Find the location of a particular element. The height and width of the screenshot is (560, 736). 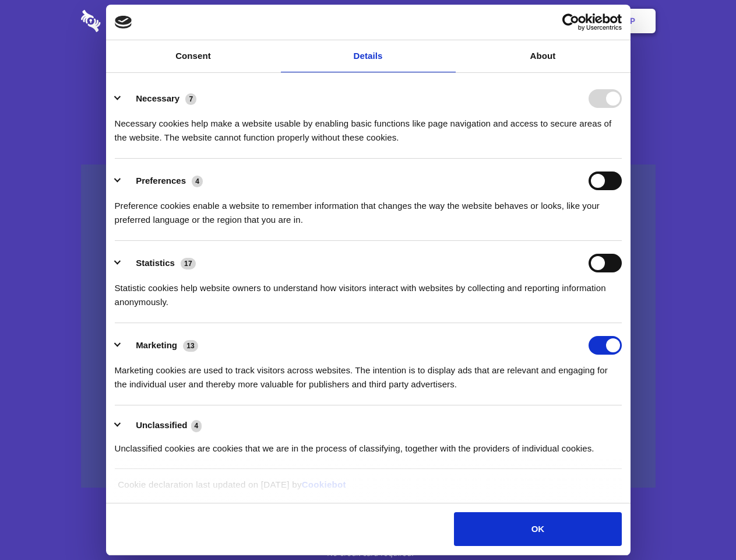

button: Preferences (4) is located at coordinates (163, 181).